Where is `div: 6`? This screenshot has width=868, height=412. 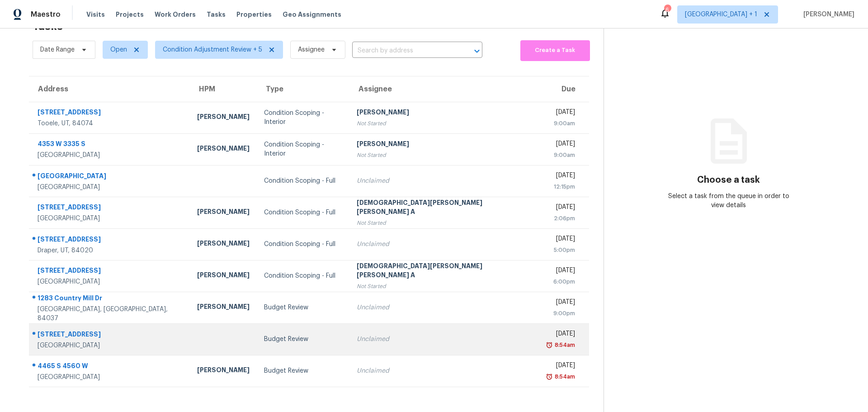 div: 6 is located at coordinates (667, 10).